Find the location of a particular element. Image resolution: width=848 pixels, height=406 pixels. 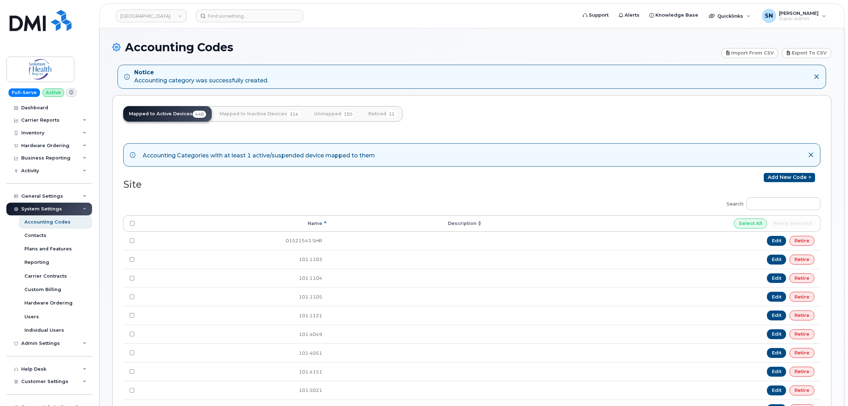

td: 101.4051 is located at coordinates (235, 353).